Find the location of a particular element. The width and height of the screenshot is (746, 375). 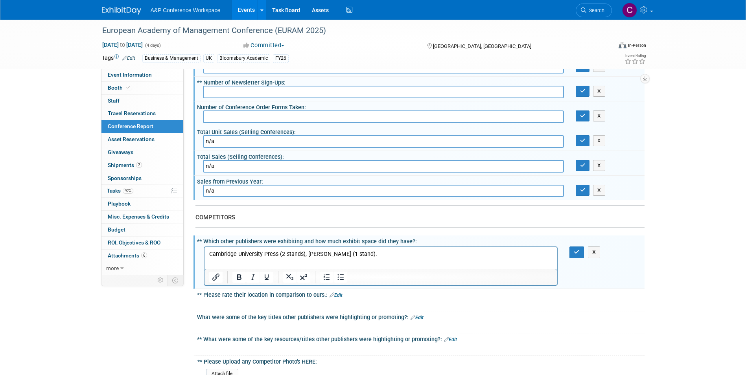

a: Tasks92% is located at coordinates (142, 191).